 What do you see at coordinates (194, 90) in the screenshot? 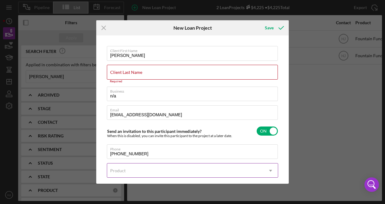
I see `label: Business` at bounding box center [194, 90].